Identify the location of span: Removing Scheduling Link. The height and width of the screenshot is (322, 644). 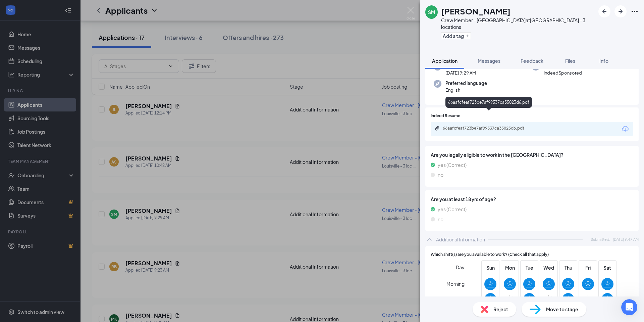
(61, 90).